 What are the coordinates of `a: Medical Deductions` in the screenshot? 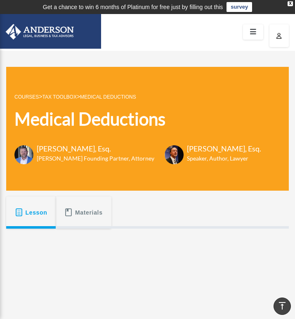 It's located at (108, 97).